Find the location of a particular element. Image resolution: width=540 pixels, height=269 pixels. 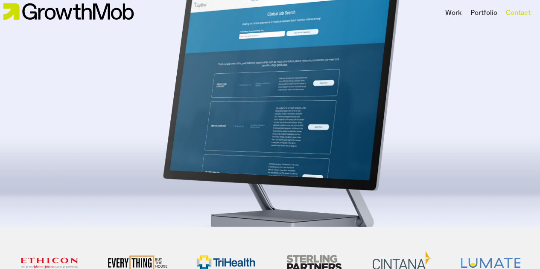

div: Portfolio is located at coordinates (484, 13).